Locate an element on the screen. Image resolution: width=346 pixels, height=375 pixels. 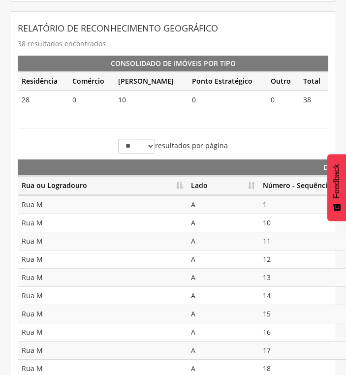
td: 28 is located at coordinates (43, 99).